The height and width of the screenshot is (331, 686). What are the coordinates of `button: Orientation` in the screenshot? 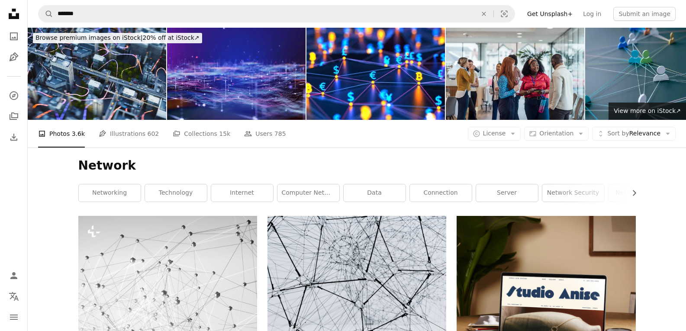 It's located at (556, 134).